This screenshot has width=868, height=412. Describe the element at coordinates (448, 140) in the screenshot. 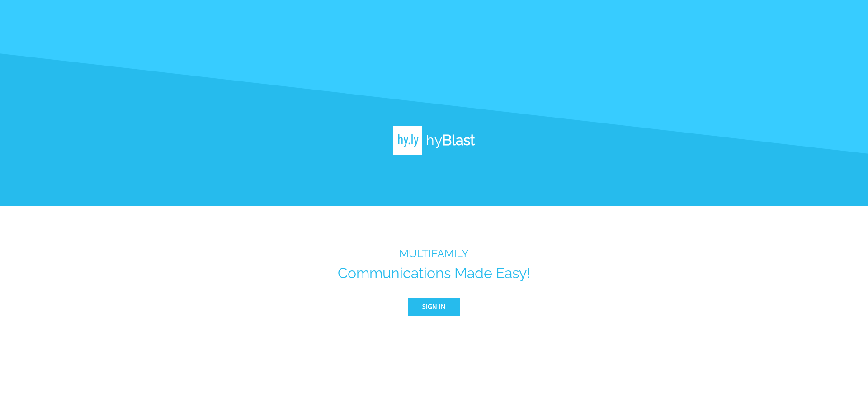

I see `h1: hy` at that location.